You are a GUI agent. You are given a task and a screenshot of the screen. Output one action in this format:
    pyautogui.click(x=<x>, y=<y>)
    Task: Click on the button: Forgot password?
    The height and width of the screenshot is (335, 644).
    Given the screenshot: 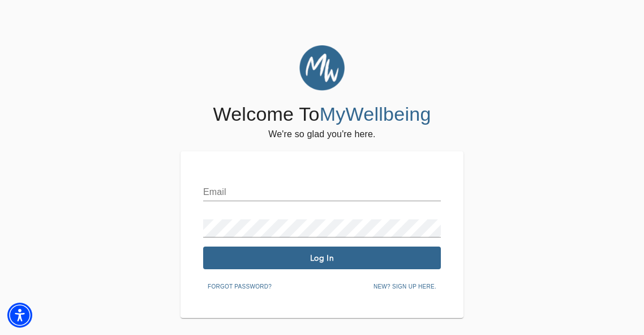 What is the action you would take?
    pyautogui.click(x=240, y=287)
    